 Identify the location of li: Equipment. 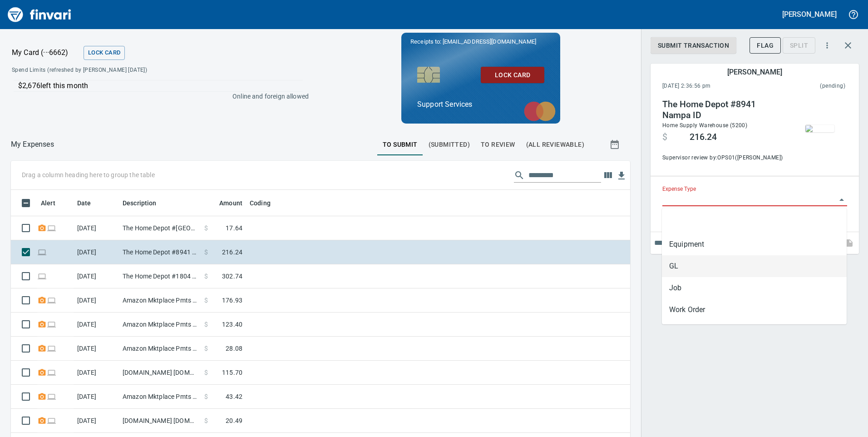
(754, 245).